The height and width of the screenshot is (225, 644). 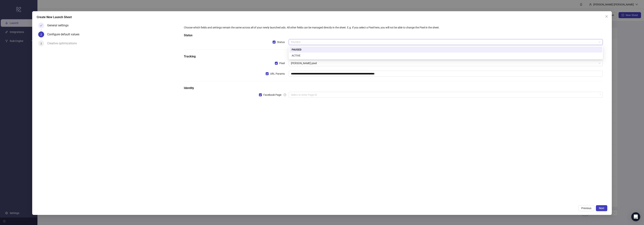 I want to click on h5: Tracking, so click(x=394, y=57).